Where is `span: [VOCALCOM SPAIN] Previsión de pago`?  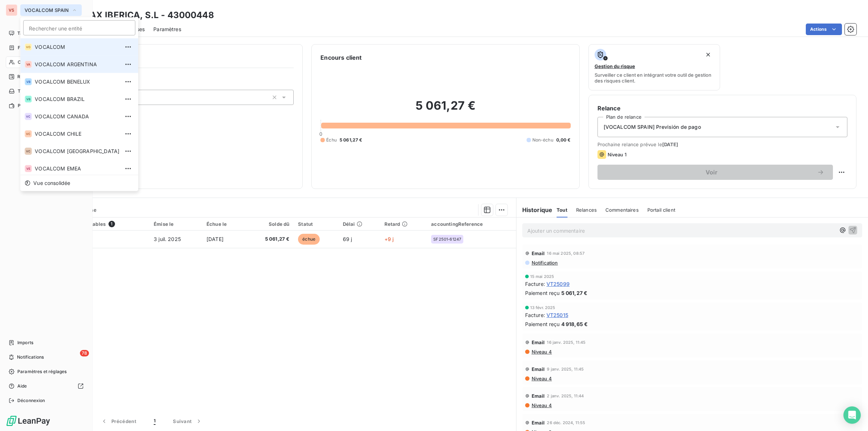
span: [VOCALCOM SPAIN] Previsión de pago is located at coordinates (652, 127).